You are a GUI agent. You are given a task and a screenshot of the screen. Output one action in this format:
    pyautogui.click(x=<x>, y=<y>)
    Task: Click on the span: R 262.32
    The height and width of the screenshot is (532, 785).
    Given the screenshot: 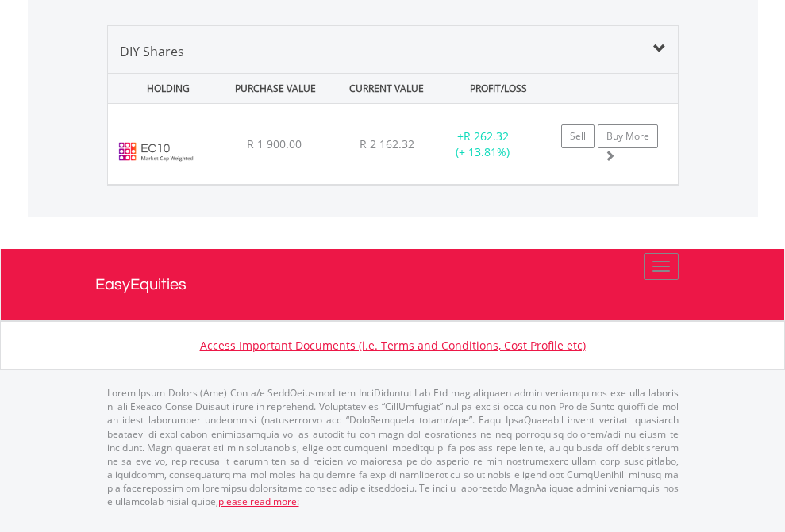 What is the action you would take?
    pyautogui.click(x=486, y=136)
    